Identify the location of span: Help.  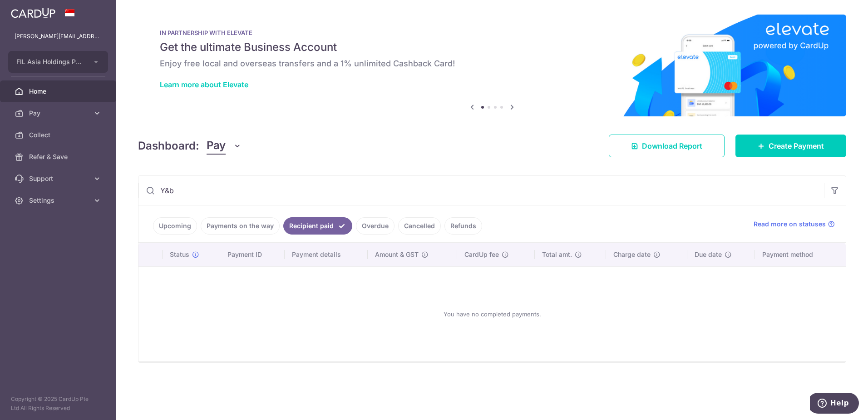
(29, 10).